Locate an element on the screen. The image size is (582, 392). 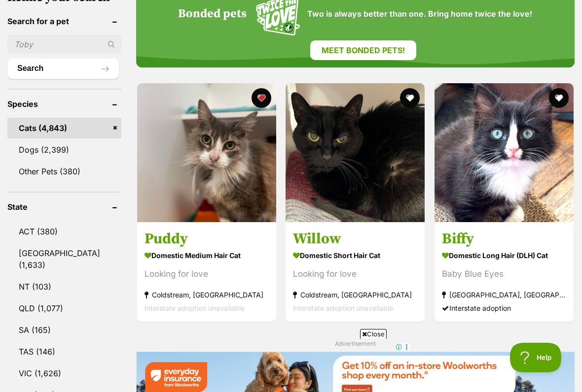
a: TAS (146) is located at coordinates (64, 352).